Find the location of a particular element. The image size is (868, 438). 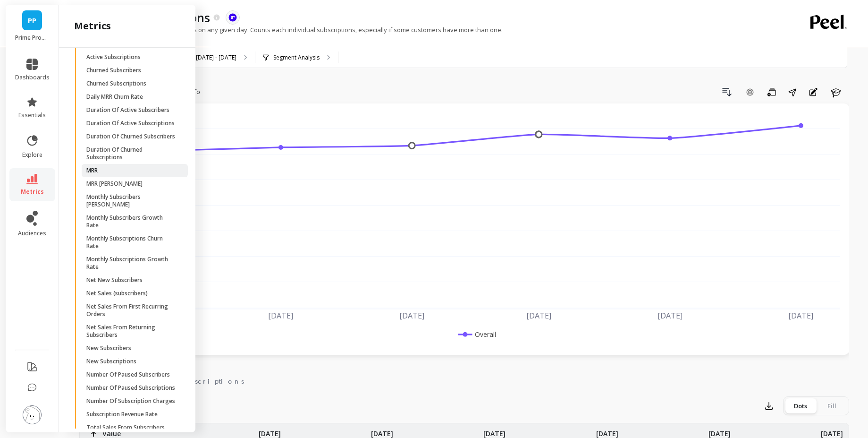

p: Net Sales From First Recurring Orders is located at coordinates (131, 310).